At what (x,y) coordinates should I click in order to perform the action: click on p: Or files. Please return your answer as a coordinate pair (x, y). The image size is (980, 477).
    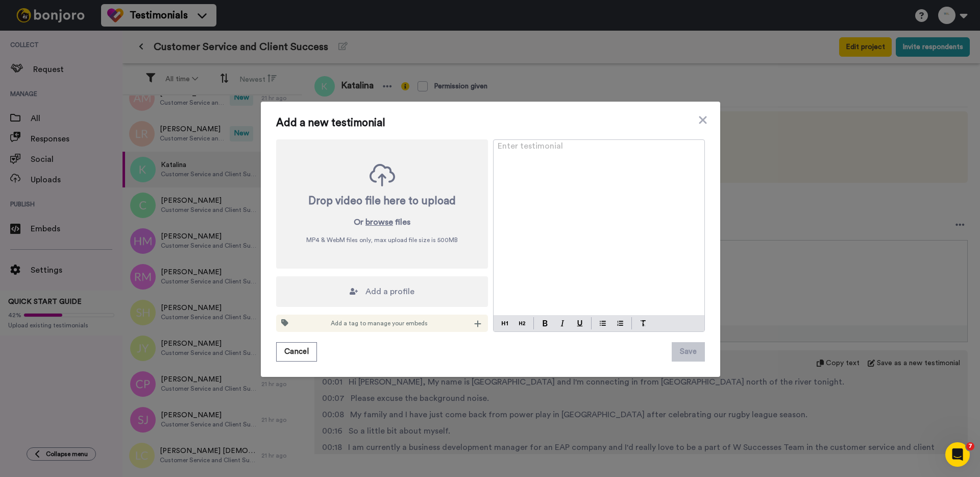
    Looking at the image, I should click on (382, 223).